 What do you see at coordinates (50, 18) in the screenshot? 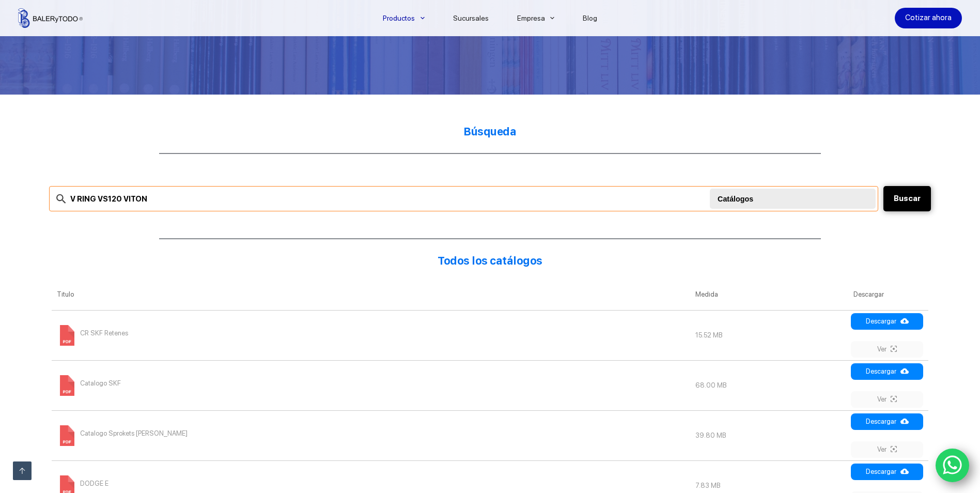
I see `img: Balerytodo` at bounding box center [50, 18].